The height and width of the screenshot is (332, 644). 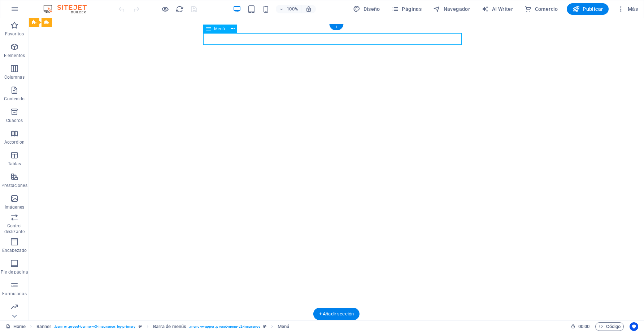 What do you see at coordinates (451, 9) in the screenshot?
I see `button: Navegador` at bounding box center [451, 9].